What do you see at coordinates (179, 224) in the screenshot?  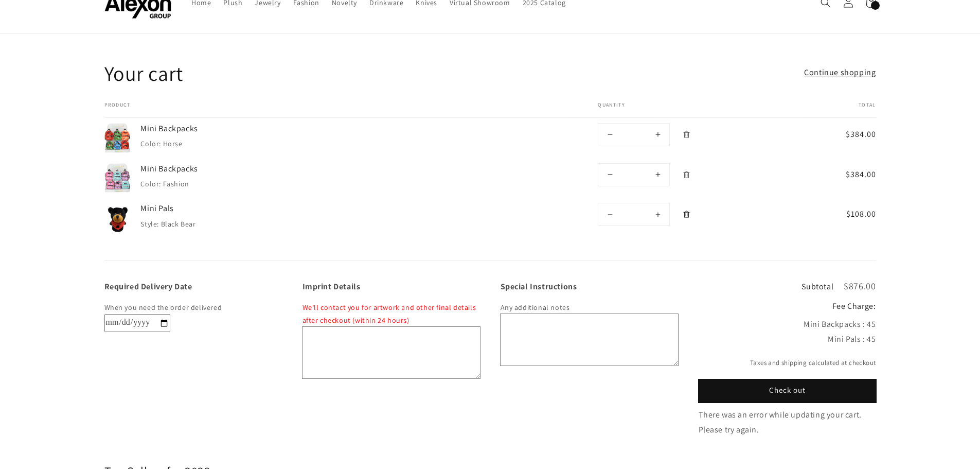 I see `dd: Black Bear` at bounding box center [179, 224].